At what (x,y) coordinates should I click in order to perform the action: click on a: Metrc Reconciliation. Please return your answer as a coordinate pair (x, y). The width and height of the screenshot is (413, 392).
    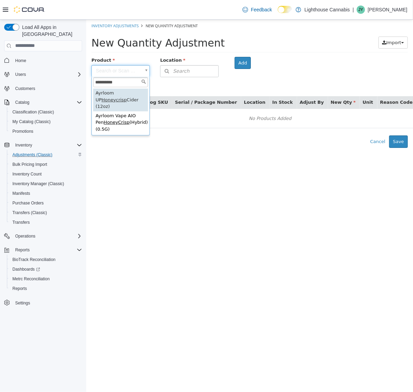
    Looking at the image, I should click on (31, 279).